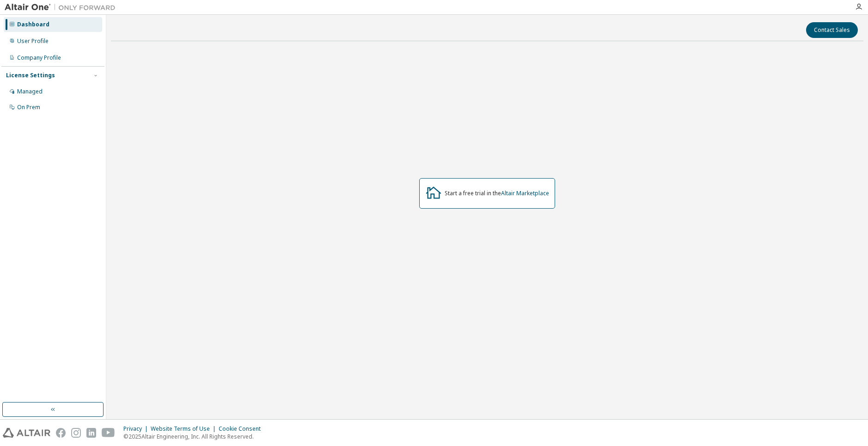  What do you see at coordinates (62, 8) in the screenshot?
I see `img: Altair One` at bounding box center [62, 8].